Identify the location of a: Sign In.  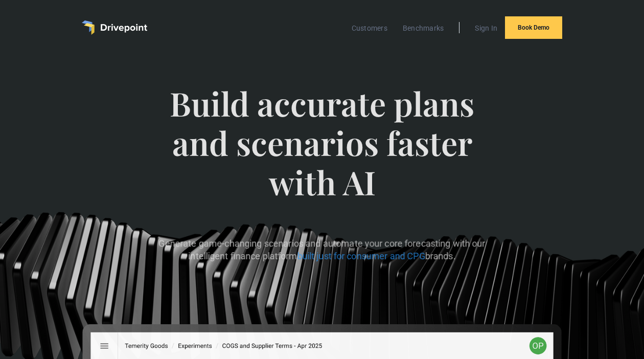
(486, 28).